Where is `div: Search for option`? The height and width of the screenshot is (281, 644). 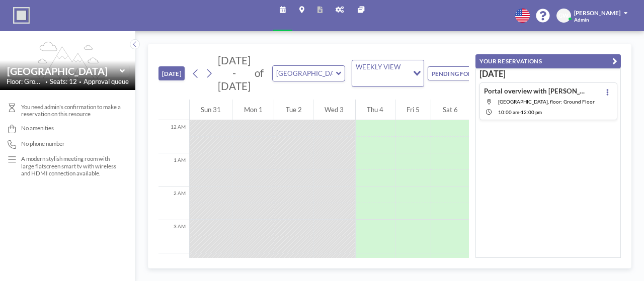
div: Search for option is located at coordinates (387, 73).